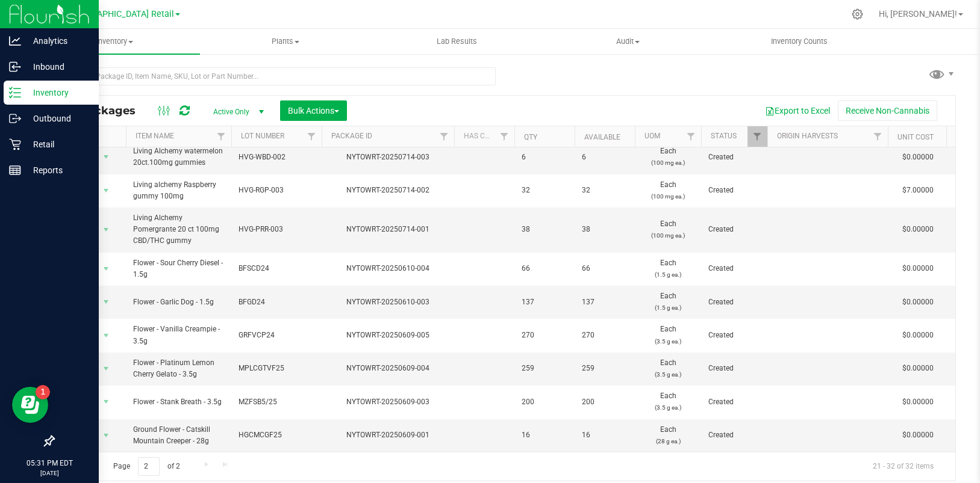 The width and height of the screenshot is (980, 483). I want to click on span: BFGD24, so click(277, 302).